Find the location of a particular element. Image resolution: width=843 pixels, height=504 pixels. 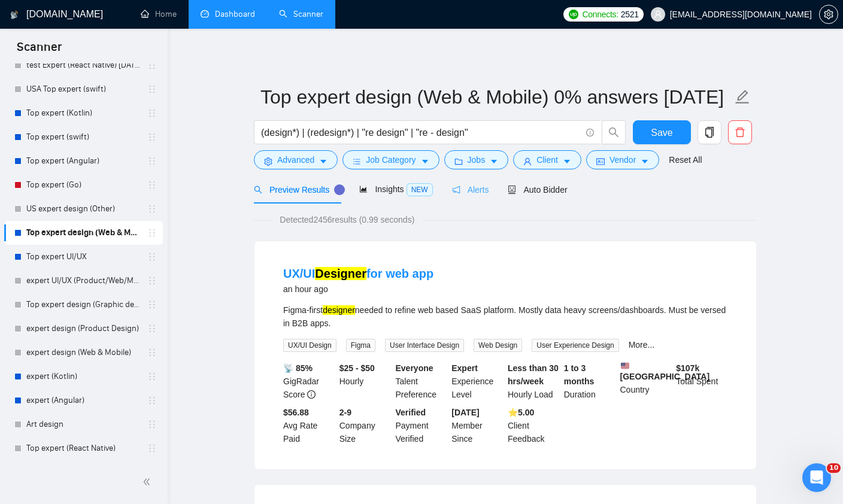

span: UX/UI Design is located at coordinates (310, 345).